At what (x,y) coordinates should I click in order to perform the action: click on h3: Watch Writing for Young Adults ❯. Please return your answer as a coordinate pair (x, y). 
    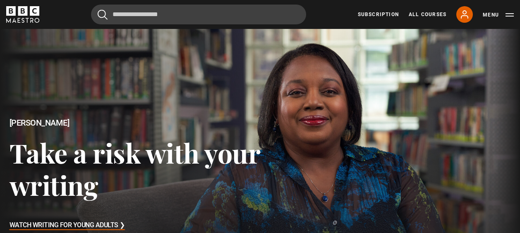
    Looking at the image, I should click on (67, 226).